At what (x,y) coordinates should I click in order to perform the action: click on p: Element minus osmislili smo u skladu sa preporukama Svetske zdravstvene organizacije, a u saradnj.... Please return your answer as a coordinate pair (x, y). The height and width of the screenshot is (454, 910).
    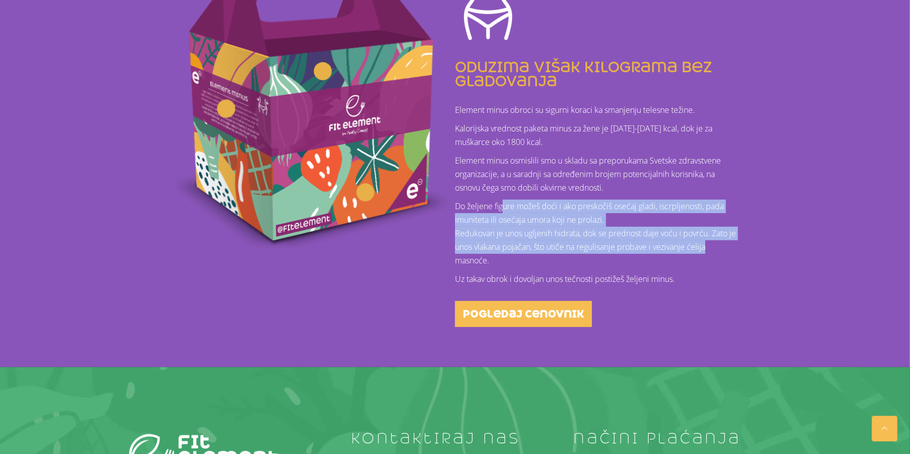
    Looking at the image, I should click on (598, 174).